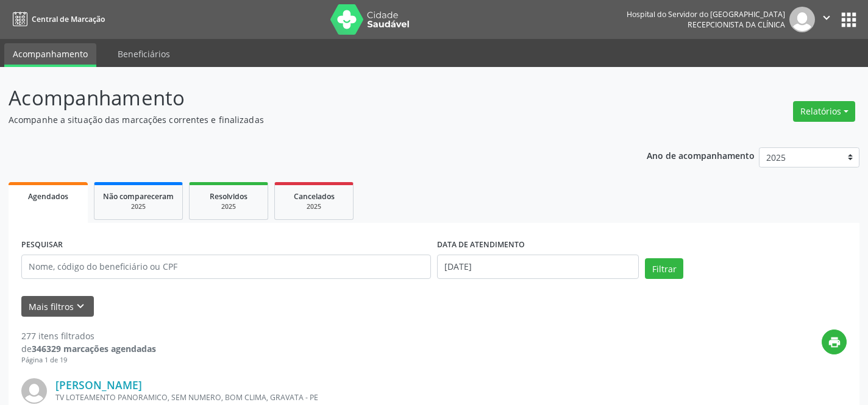 This screenshot has height=405, width=868. Describe the element at coordinates (138, 196) in the screenshot. I see `span: Não compareceram` at that location.